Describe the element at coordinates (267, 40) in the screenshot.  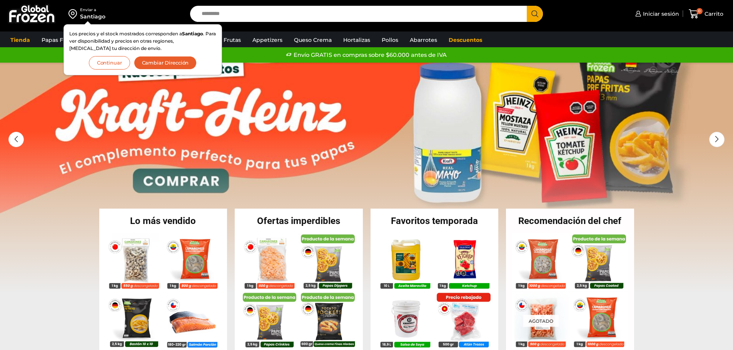
I see `a: Appetizers` at that location.